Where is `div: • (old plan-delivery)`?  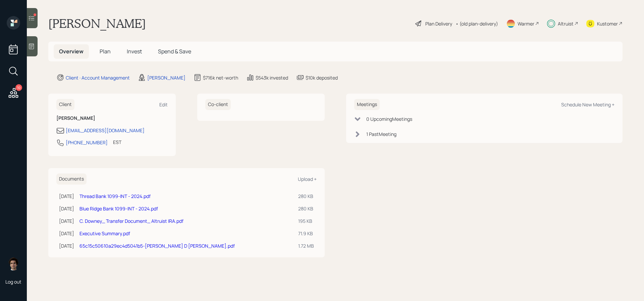
div: • (old plan-delivery) is located at coordinates (476, 23).